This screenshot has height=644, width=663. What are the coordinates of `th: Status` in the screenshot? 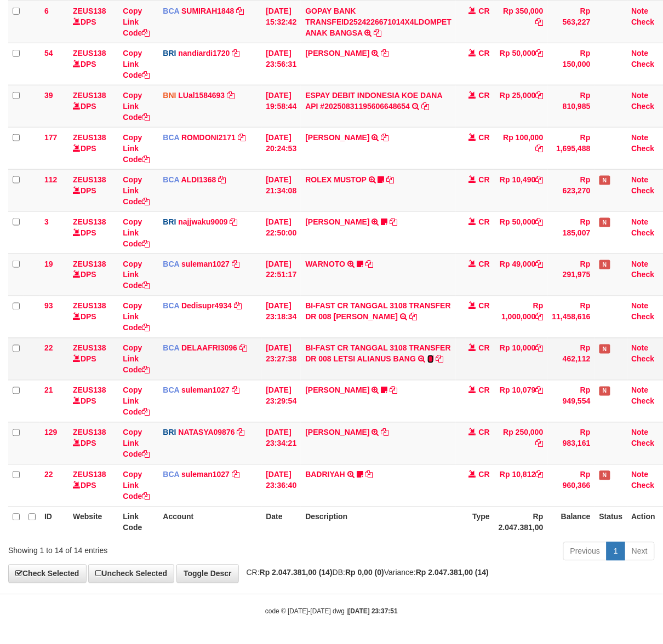 It's located at (611, 522).